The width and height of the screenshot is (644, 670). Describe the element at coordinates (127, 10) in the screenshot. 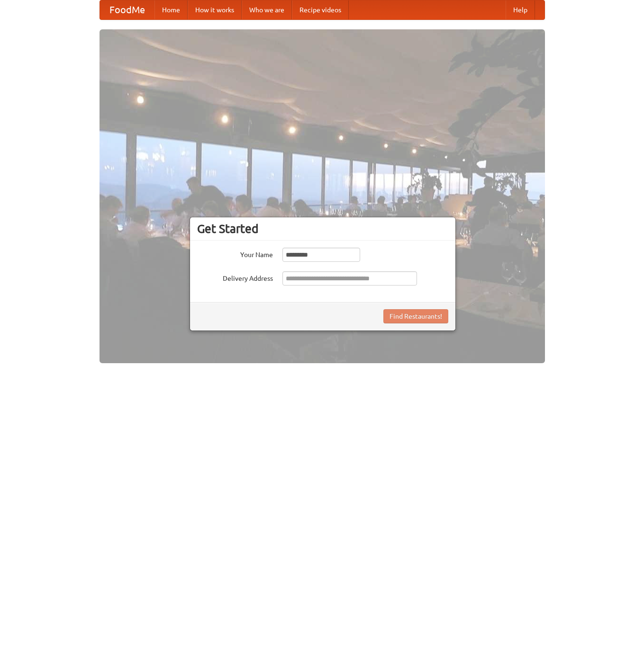

I see `a: FoodMe` at that location.